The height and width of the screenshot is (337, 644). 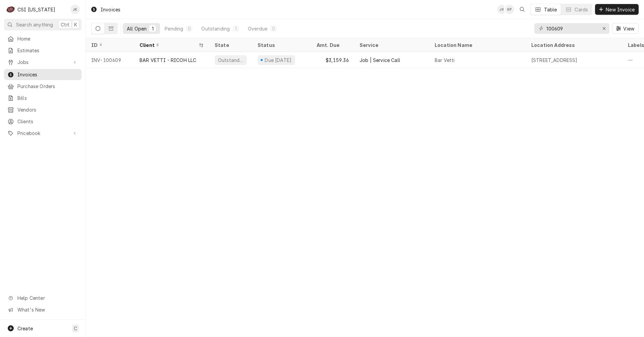 I want to click on span: Clients, so click(x=48, y=122).